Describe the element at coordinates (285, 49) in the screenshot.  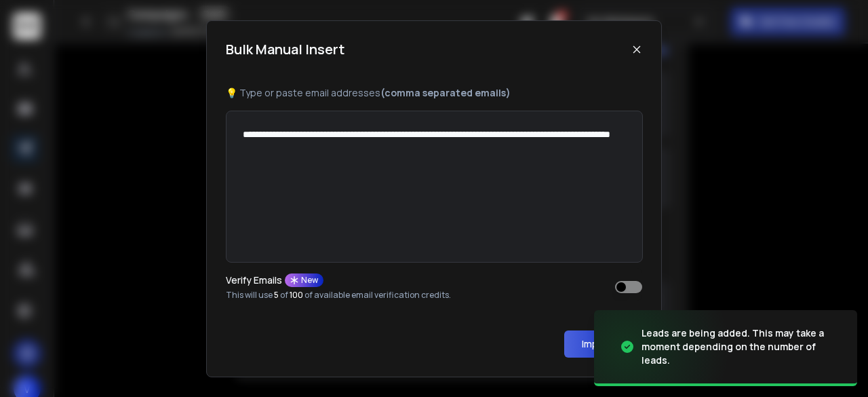
I see `h1: Bulk Manual Insert` at that location.